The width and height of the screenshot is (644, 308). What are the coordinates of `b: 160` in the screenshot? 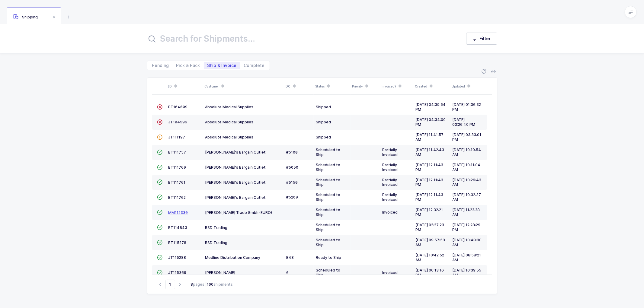 It's located at (211, 284).